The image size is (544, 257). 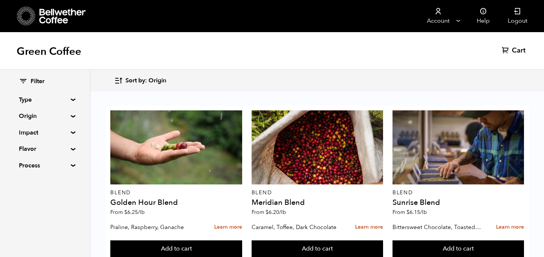 I want to click on summary: Origin, so click(x=45, y=116).